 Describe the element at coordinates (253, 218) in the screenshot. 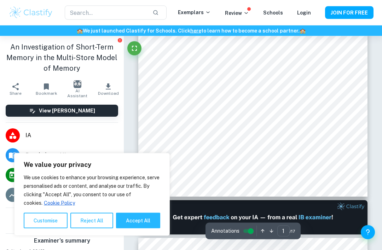

I see `img: Ad` at that location.